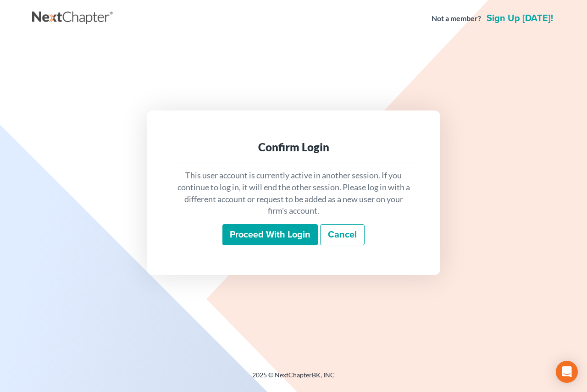 The height and width of the screenshot is (392, 587). Describe the element at coordinates (294, 379) in the screenshot. I see `div: 2025 © NextChapterBK, INC` at that location.